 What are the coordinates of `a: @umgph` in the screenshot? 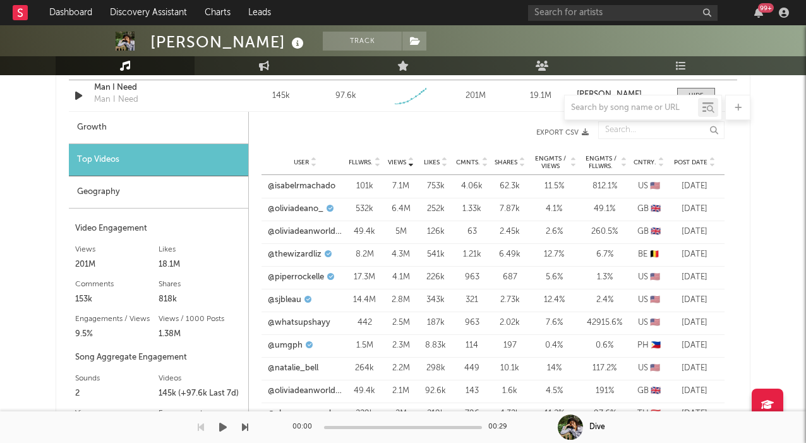 It's located at (285, 345).